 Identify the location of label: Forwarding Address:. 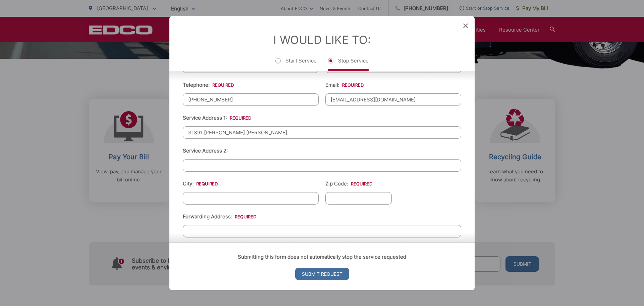
(219, 216).